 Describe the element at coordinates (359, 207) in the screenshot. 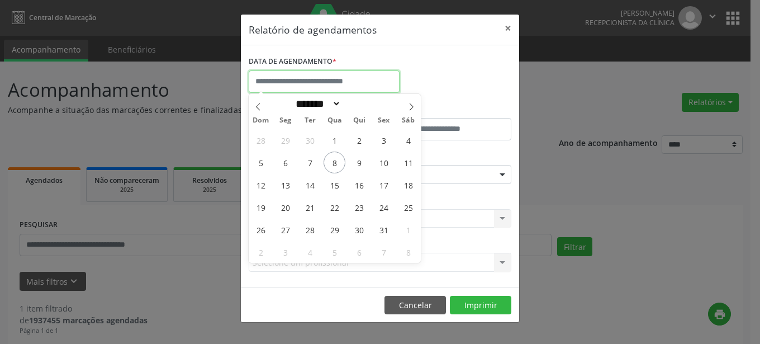

I see `span: Outubro 23, 2025` at that location.